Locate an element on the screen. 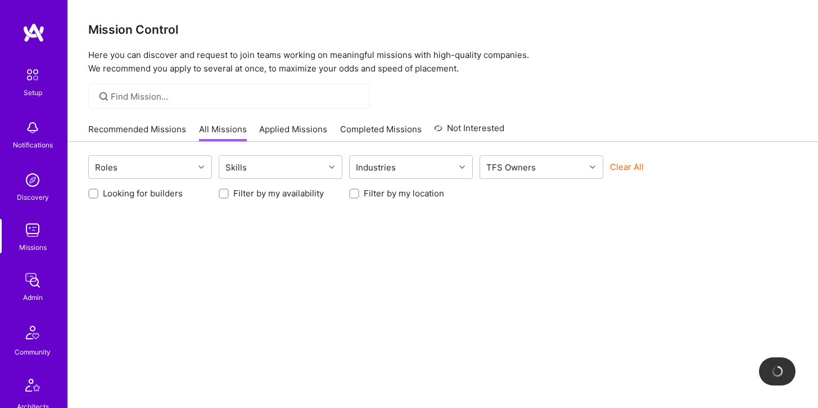  div: Admin is located at coordinates (33, 297).